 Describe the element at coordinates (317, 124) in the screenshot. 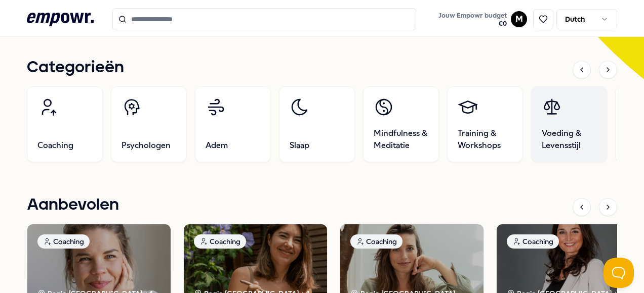

I see `a: Slaap` at that location.